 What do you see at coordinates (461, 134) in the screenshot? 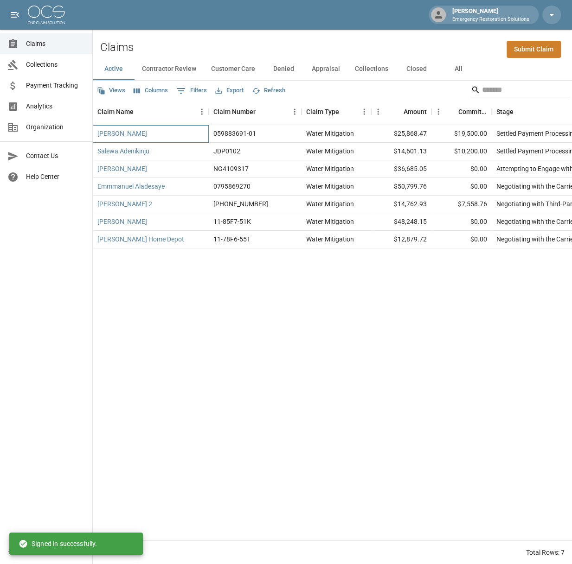
I see `div: $19,500.00` at bounding box center [461, 134].